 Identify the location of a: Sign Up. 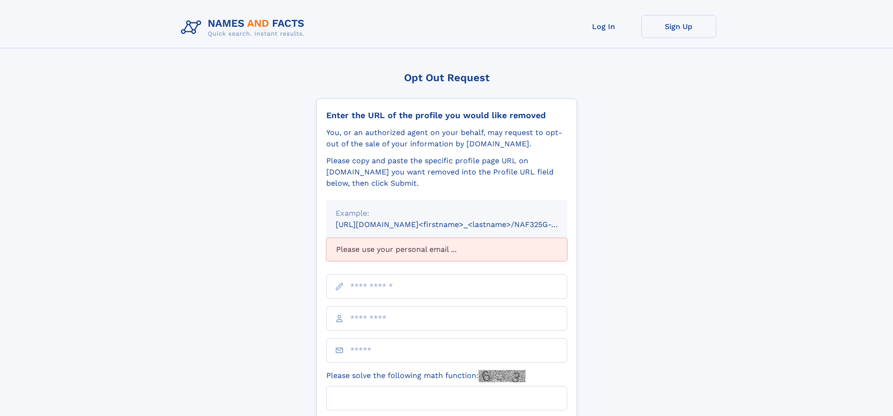
(679, 26).